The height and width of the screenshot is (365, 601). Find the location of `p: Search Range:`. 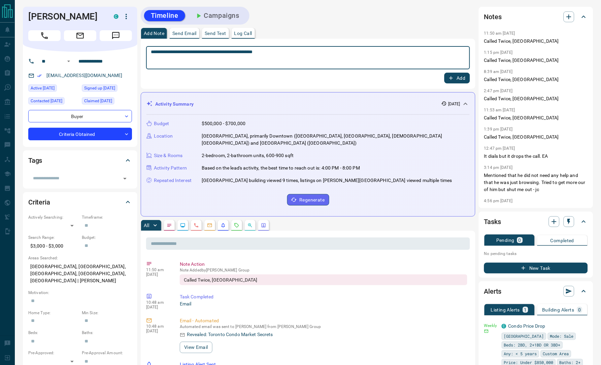

p: Search Range: is located at coordinates (53, 238).